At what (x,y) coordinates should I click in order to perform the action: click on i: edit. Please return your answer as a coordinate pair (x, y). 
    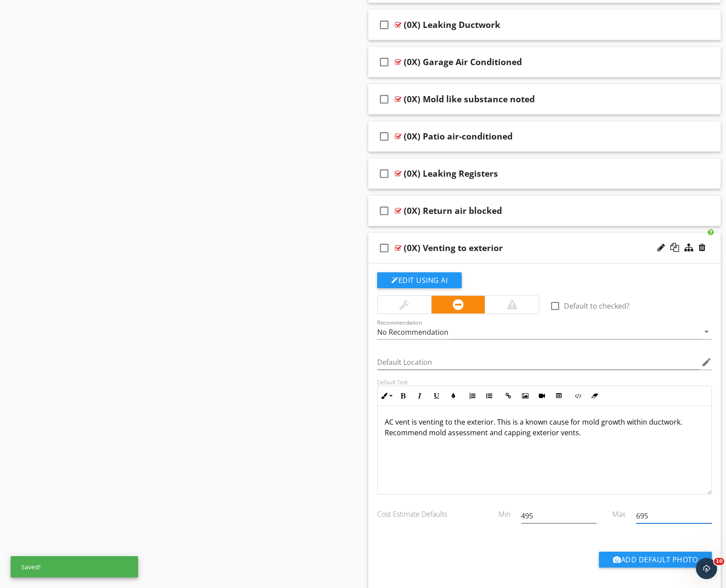
    Looking at the image, I should click on (707, 362).